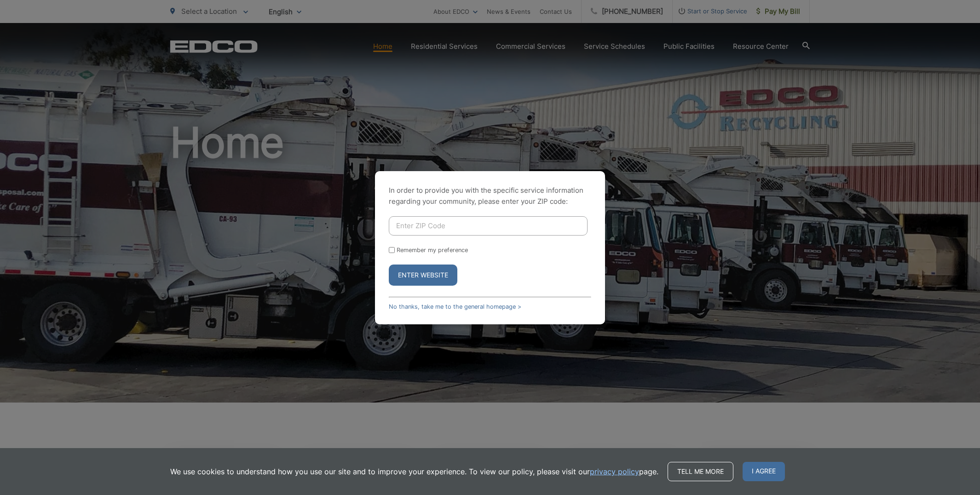  Describe the element at coordinates (764, 472) in the screenshot. I see `span: I agree` at that location.